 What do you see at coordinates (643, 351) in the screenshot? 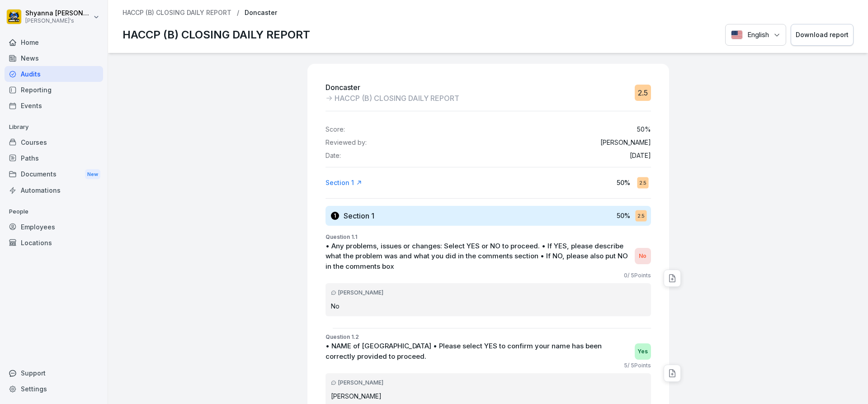
I see `div: Yes` at bounding box center [643, 351].